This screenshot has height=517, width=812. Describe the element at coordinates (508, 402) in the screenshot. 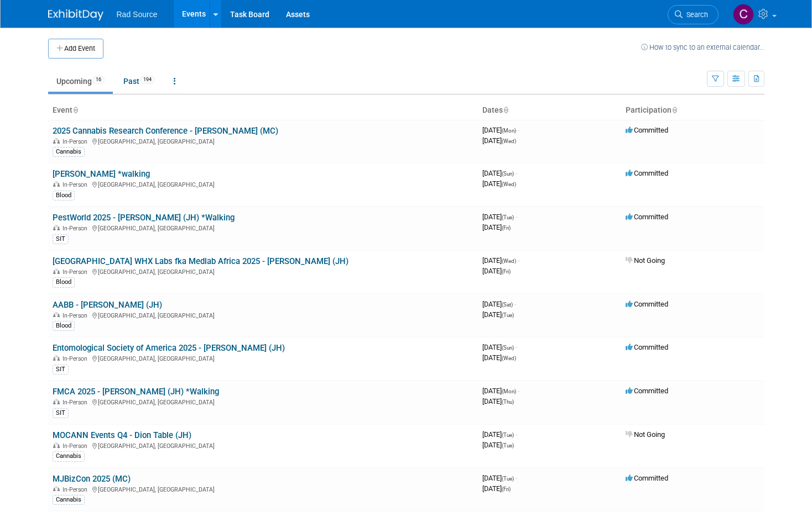

I see `span: (Thu)` at that location.